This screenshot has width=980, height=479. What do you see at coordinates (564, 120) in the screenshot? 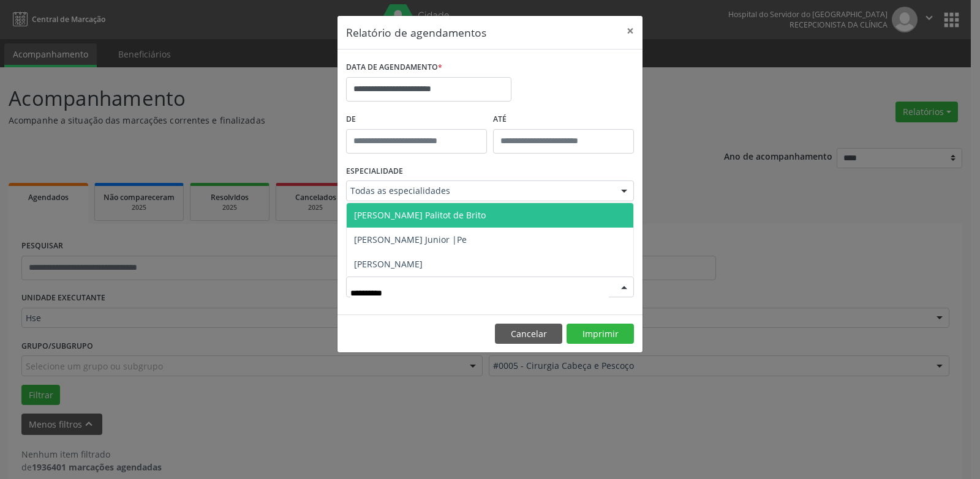
I see `label: ATÉ` at bounding box center [564, 120].